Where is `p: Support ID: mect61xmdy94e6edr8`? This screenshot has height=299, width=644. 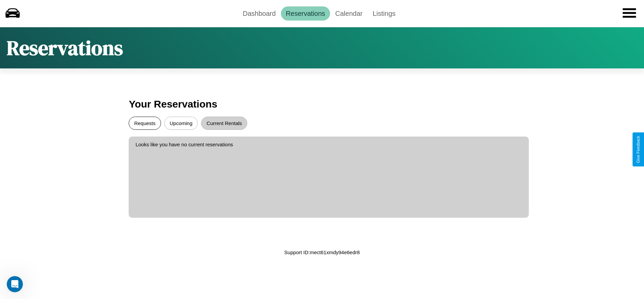 p: Support ID: mect61xmdy94e6edr8 is located at coordinates (322, 252).